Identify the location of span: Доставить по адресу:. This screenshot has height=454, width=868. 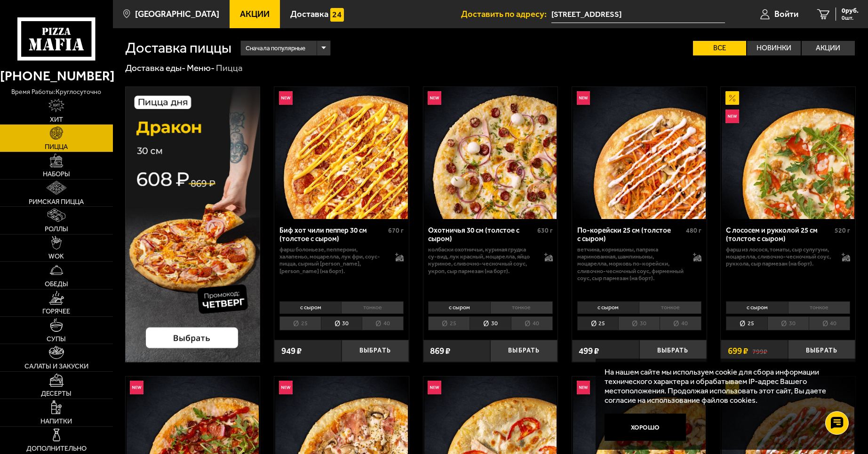
(506, 14).